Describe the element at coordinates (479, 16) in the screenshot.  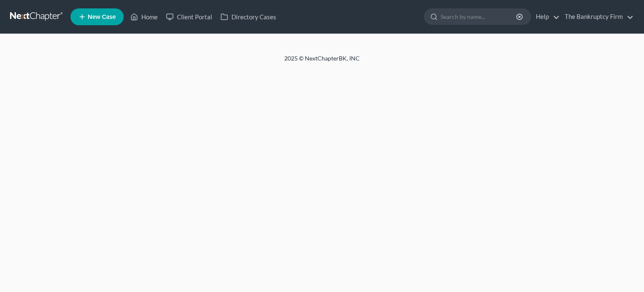
I see `input: Search by name...` at that location.